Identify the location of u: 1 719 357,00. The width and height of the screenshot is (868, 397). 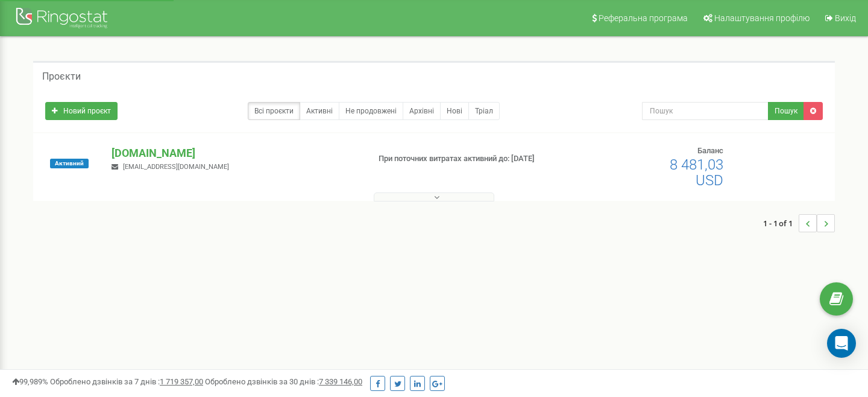
(181, 381).